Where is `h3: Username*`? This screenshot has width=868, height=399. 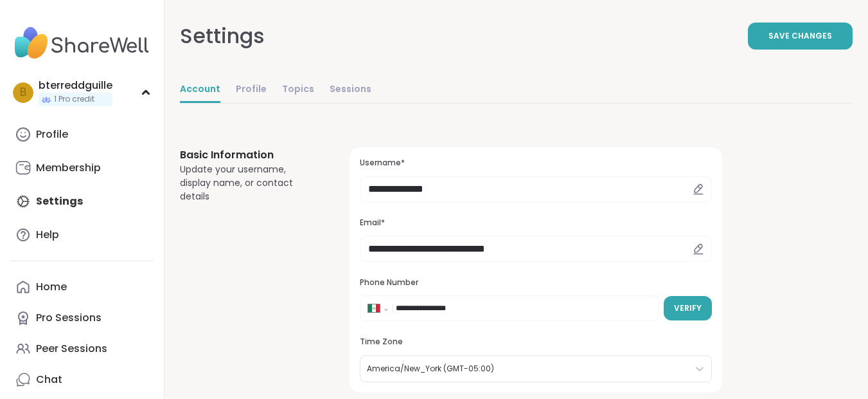 h3: Username* is located at coordinates (536, 163).